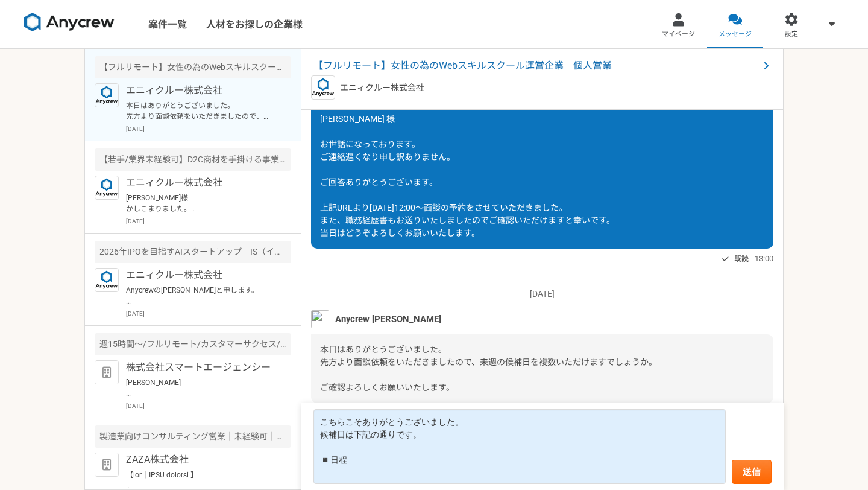  Describe the element at coordinates (193, 343) in the screenshot. I see `div: 週15時間〜/フルリモート/カスタマーサクセス/AIツール導入支援担当!` at that location.